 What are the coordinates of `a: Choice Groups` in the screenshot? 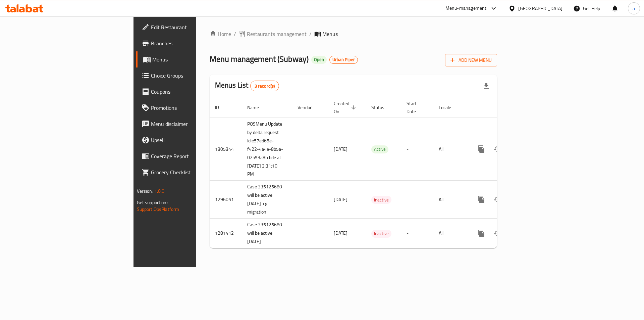 It's located at (189, 75).